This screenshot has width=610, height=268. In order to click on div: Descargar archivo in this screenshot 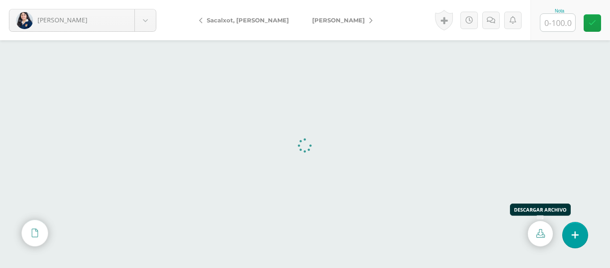, I will do `click(541, 209)`.